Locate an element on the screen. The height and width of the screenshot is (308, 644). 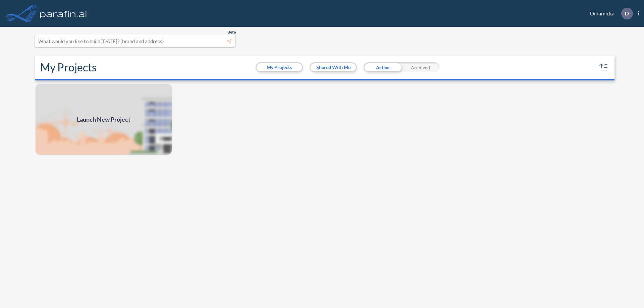
img: logo is located at coordinates (63, 14).